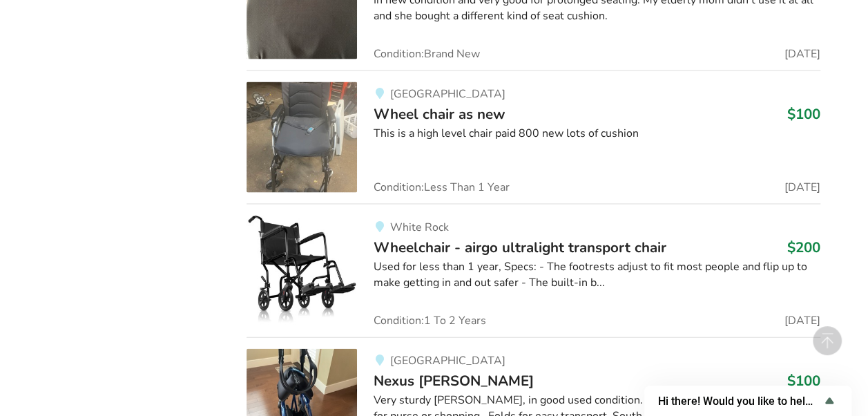 This screenshot has height=416, width=868. What do you see at coordinates (302, 270) in the screenshot?
I see `img: mobility-wheelchair - airgo ultralight transport chair` at bounding box center [302, 270].